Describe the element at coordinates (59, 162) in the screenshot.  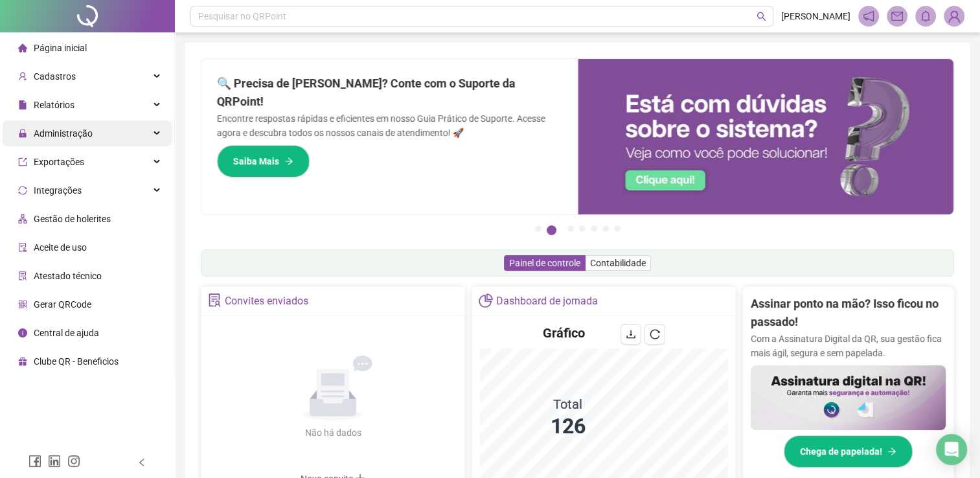
I see `span: Exportações` at that location.